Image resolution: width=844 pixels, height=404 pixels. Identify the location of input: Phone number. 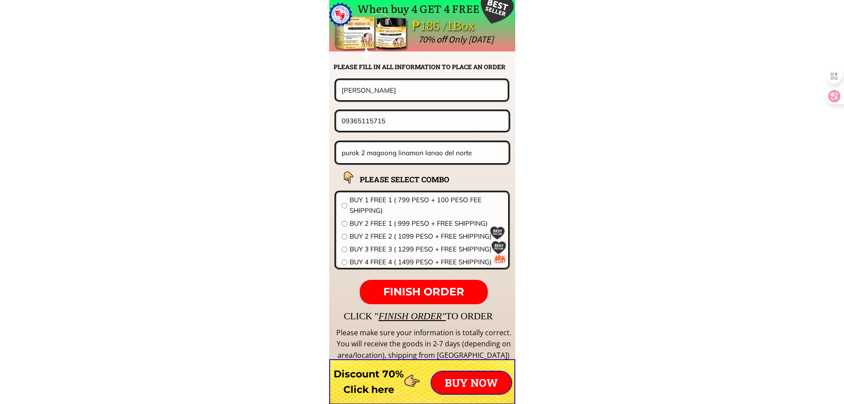
(422, 121).